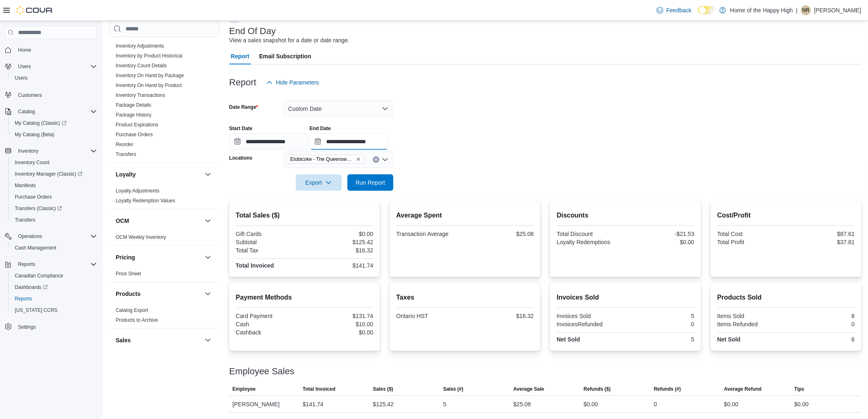  Describe the element at coordinates (132, 310) in the screenshot. I see `a: Catalog Export` at that location.